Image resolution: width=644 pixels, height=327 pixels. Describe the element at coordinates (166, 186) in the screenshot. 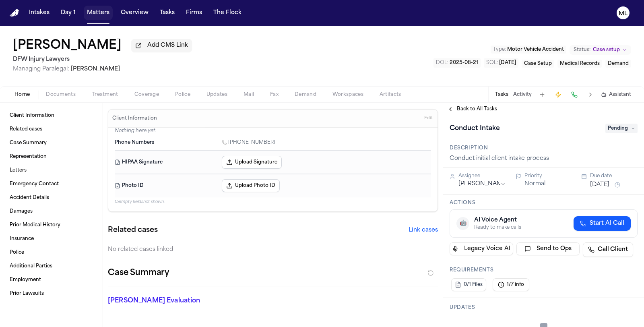

I see `dt: Photo ID` at that location.